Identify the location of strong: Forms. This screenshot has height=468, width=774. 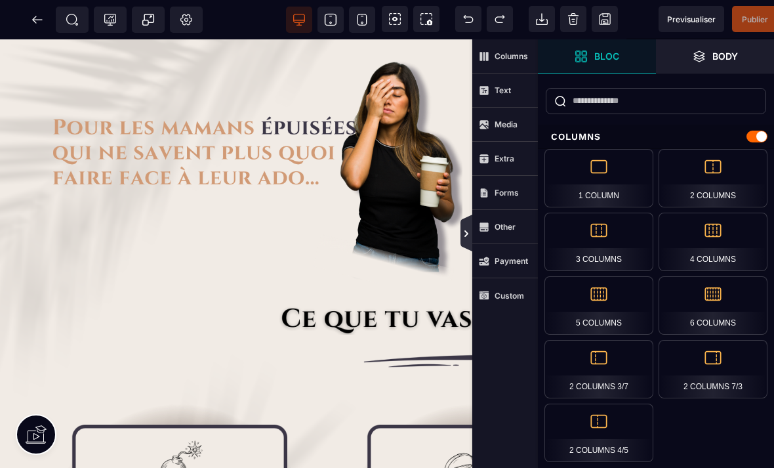
(506, 192).